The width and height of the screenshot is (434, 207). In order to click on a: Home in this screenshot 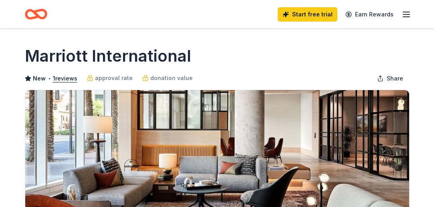, I will do `click(36, 14)`.